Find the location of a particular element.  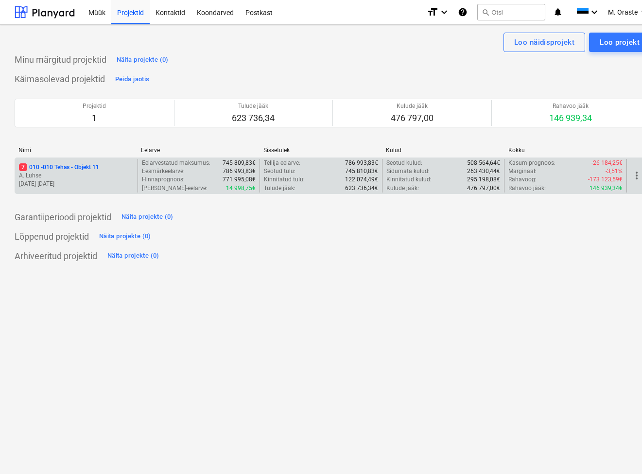

p: 1 is located at coordinates (94, 118).